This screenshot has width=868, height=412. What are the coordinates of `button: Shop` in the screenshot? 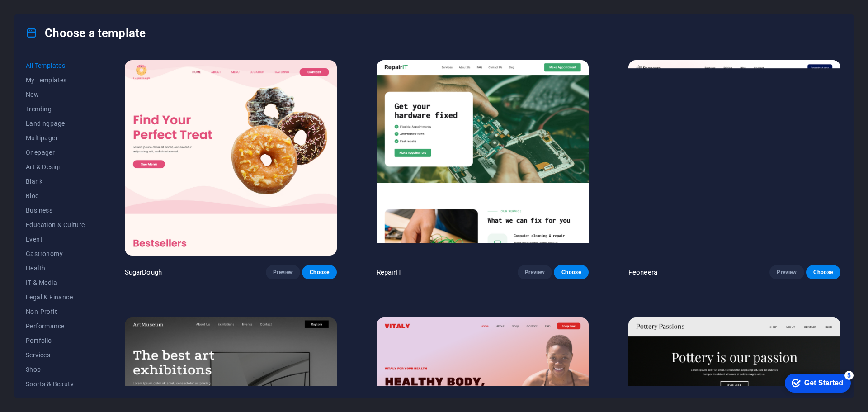 It's located at (55, 370).